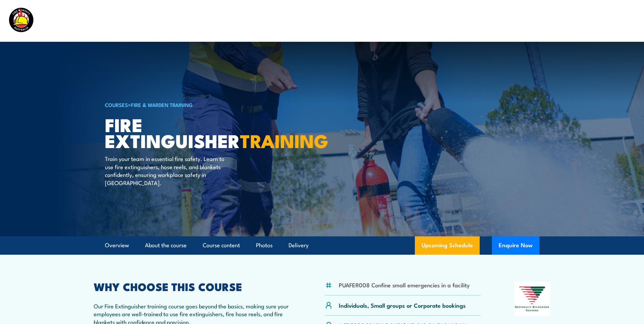 The height and width of the screenshot is (324, 644). I want to click on a: Upcoming Schedule, so click(447, 246).